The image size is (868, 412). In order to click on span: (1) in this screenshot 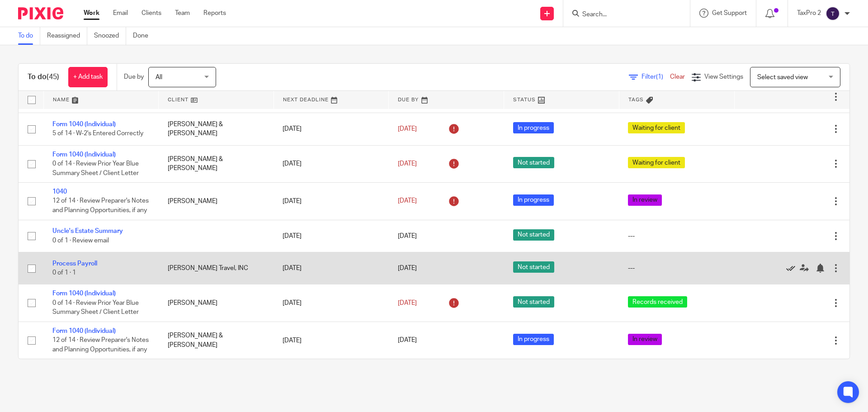, I will do `click(660, 77)`.